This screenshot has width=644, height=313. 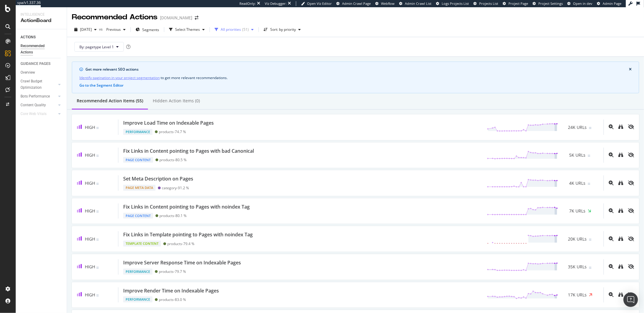 I want to click on a: ACTIONS, so click(x=42, y=37).